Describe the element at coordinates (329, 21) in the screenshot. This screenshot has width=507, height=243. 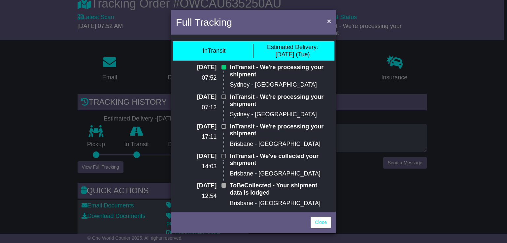
I see `button: Close` at that location.